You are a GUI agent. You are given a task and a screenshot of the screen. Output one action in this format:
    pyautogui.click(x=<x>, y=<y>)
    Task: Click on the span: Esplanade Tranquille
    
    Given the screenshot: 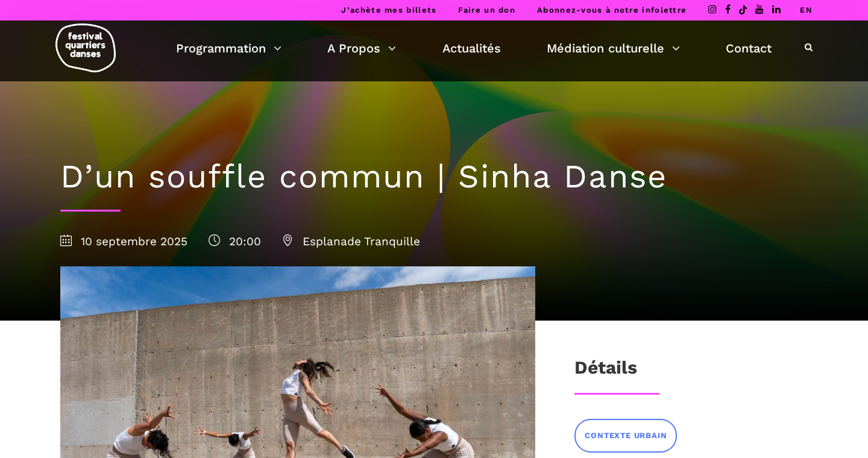 What is the action you would take?
    pyautogui.click(x=351, y=241)
    